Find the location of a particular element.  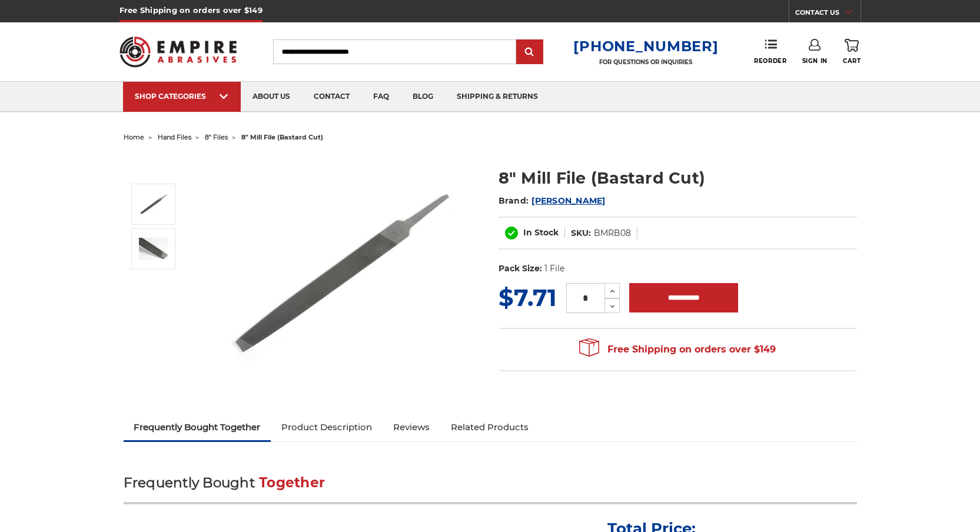

a: home is located at coordinates (133, 137).